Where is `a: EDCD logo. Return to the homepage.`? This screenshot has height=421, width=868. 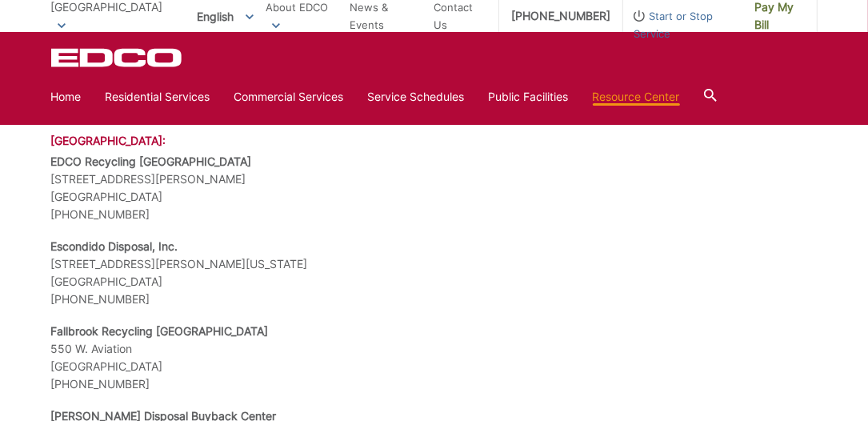
a: EDCD logo. Return to the homepage. is located at coordinates (118, 58).